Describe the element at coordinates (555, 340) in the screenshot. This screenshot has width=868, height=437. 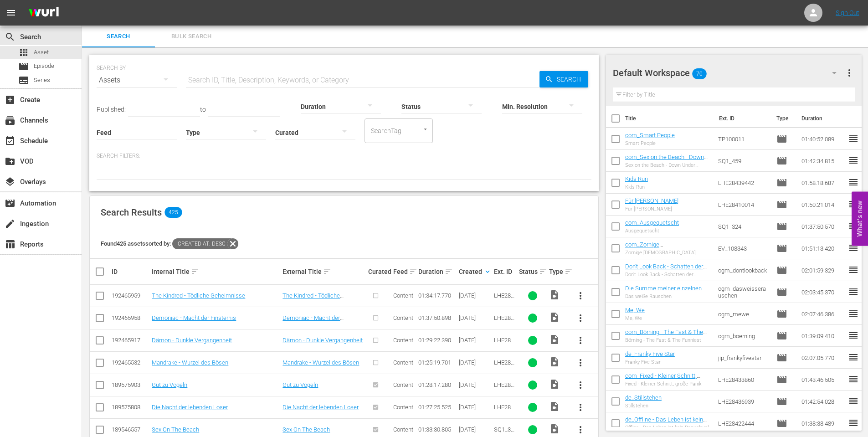
I see `span: video_file` at that location.